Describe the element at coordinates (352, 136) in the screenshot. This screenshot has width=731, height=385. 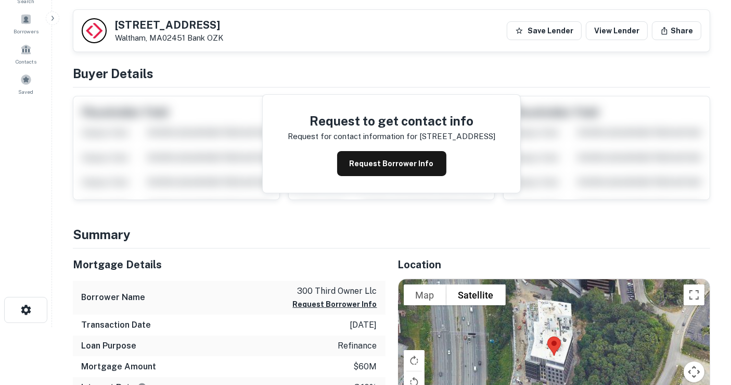
I see `p: Request for contact information for` at that location.